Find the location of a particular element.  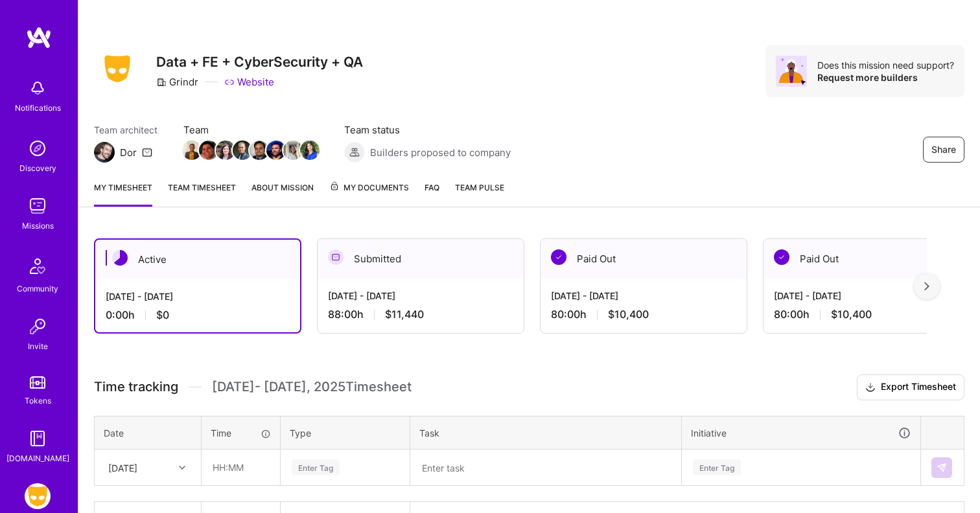

th: Task is located at coordinates (546, 433).